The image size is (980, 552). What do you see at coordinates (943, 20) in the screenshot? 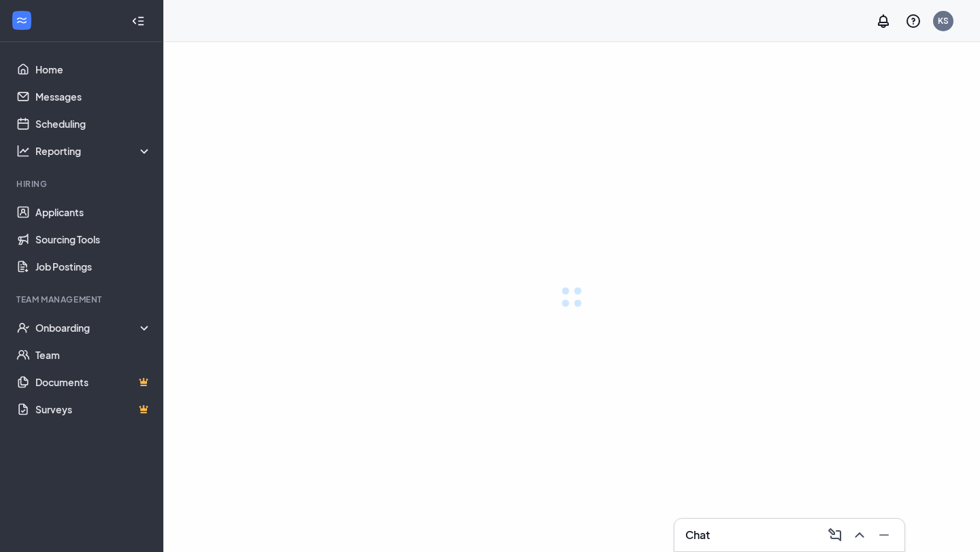
I see `div: KS` at bounding box center [943, 20].